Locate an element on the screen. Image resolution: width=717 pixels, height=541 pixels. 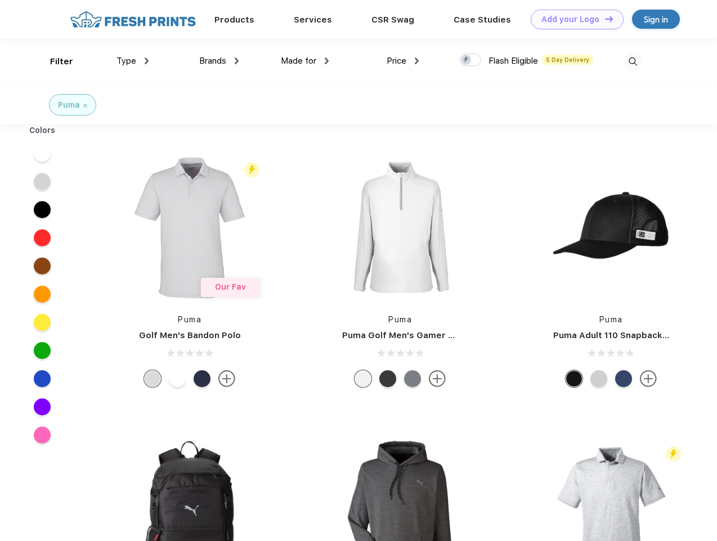
div: Add your Logo is located at coordinates (570, 19).